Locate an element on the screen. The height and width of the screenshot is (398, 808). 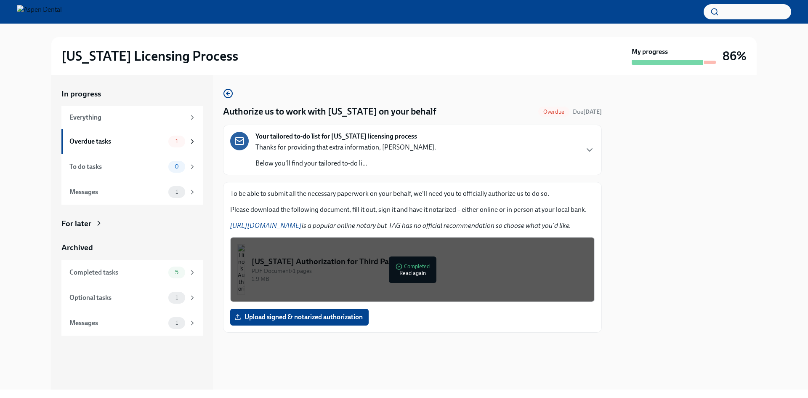
div: Archived is located at coordinates (132, 247).